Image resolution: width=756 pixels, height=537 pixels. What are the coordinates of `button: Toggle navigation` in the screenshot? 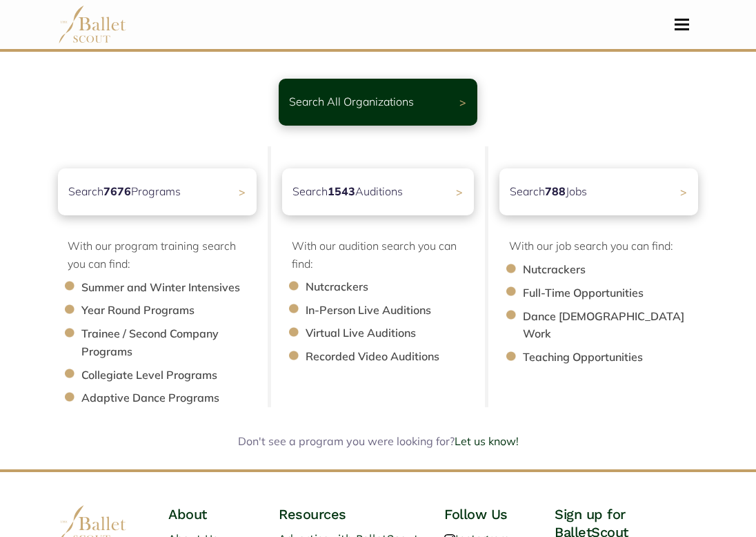 It's located at (681, 24).